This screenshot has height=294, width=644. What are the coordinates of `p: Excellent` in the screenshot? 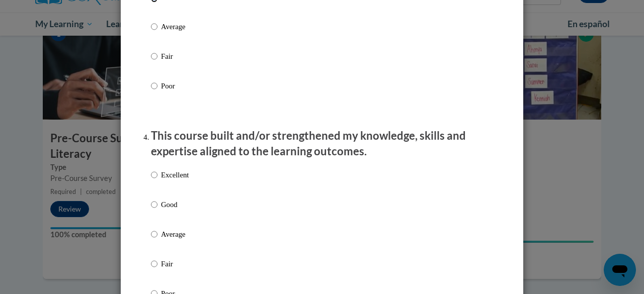 It's located at (175, 175).